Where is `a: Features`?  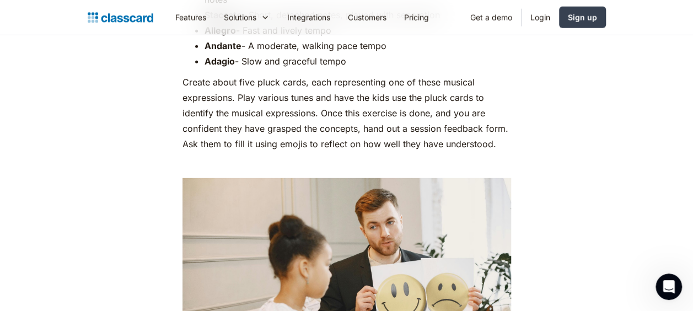
a: Features is located at coordinates (191, 17).